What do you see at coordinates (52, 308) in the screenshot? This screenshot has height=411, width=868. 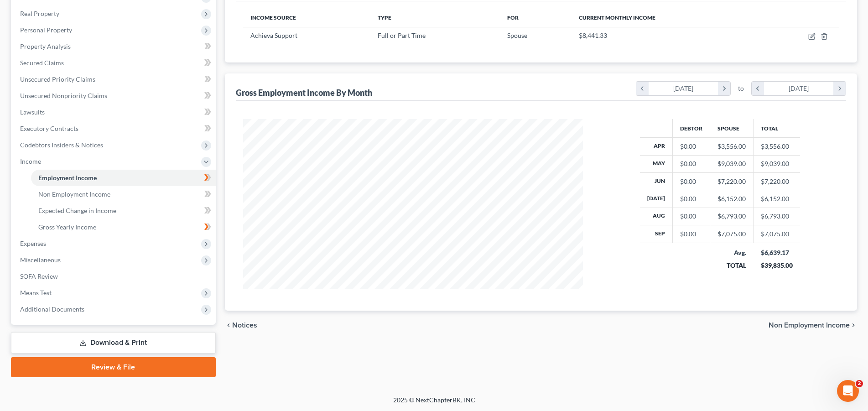 I see `span: Additional Documents` at bounding box center [52, 308].